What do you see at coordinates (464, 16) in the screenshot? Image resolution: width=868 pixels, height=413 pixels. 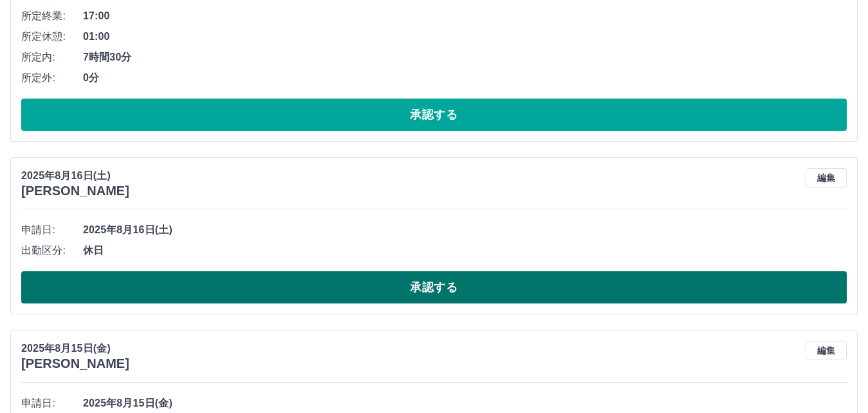 I see `span: 17:00` at bounding box center [464, 16].